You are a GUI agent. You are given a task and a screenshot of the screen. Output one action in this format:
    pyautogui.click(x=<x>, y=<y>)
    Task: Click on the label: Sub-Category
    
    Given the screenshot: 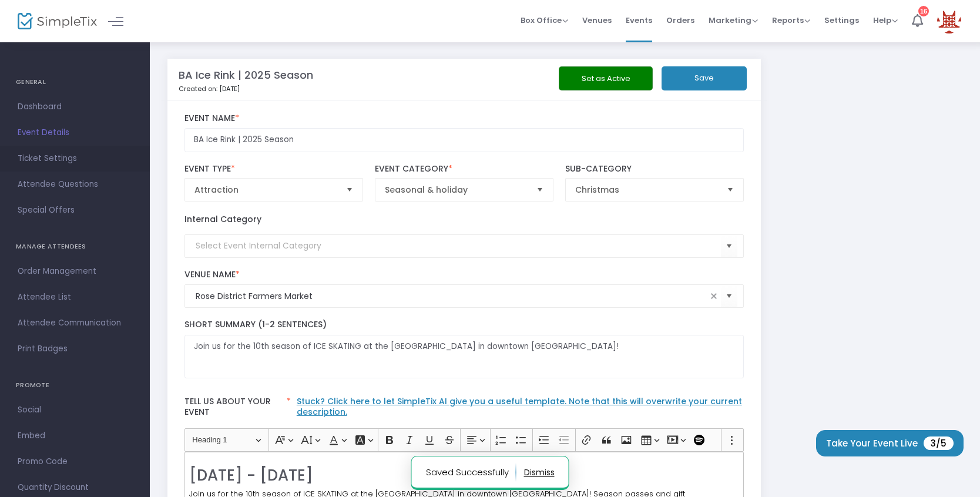 What is the action you would take?
    pyautogui.click(x=654, y=169)
    